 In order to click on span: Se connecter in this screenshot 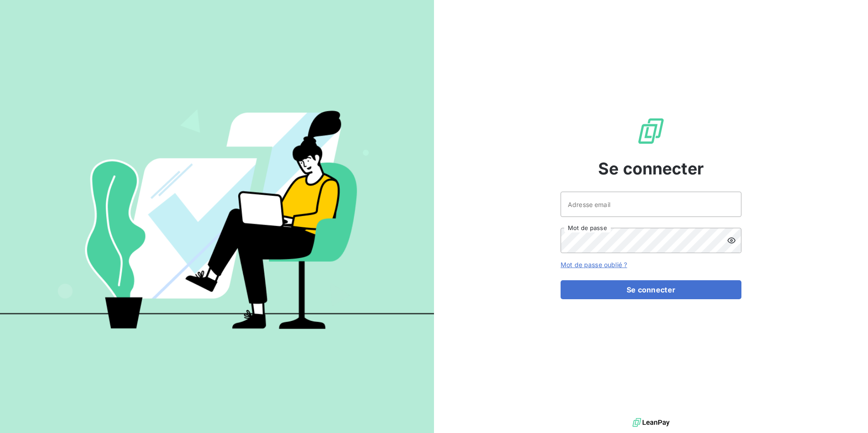, I will do `click(651, 168)`.